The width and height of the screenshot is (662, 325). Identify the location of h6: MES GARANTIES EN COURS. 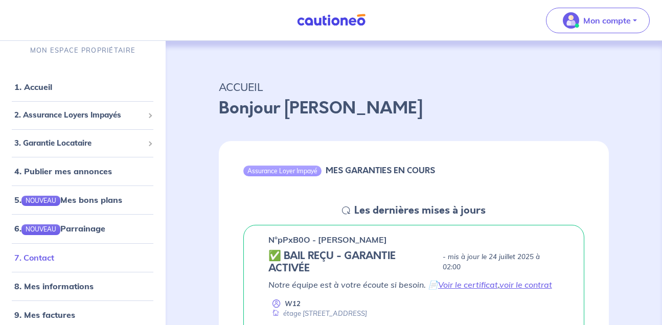
(380, 170).